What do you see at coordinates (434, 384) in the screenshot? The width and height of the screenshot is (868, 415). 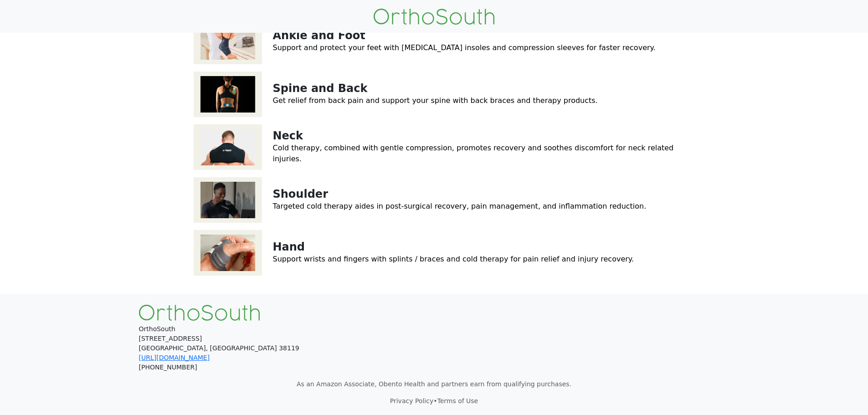 I see `p: As an Amazon Associate, Obento Health and partners earn from qualifying purchases.` at bounding box center [434, 384].